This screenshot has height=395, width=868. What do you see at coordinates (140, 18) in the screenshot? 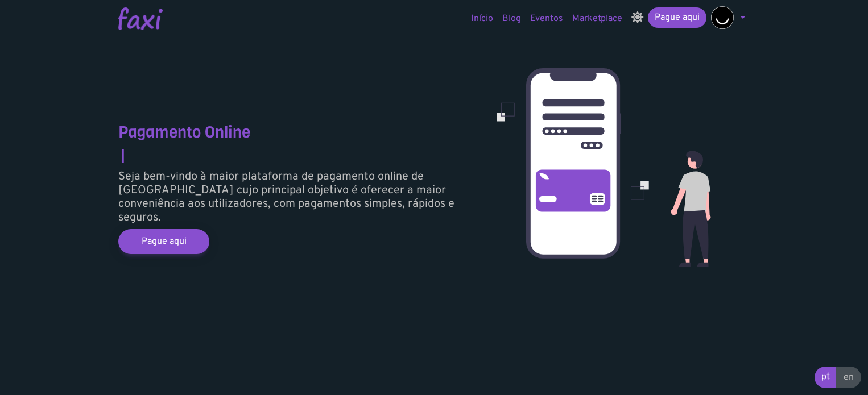
I see `img: Logotipo Faxi Online` at bounding box center [140, 18].